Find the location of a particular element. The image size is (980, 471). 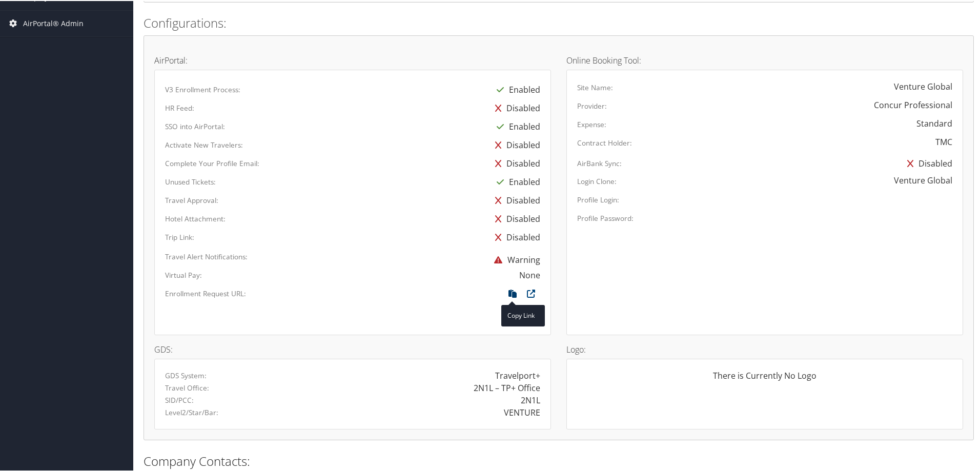

label: Hotel Attachment: is located at coordinates (195, 218).